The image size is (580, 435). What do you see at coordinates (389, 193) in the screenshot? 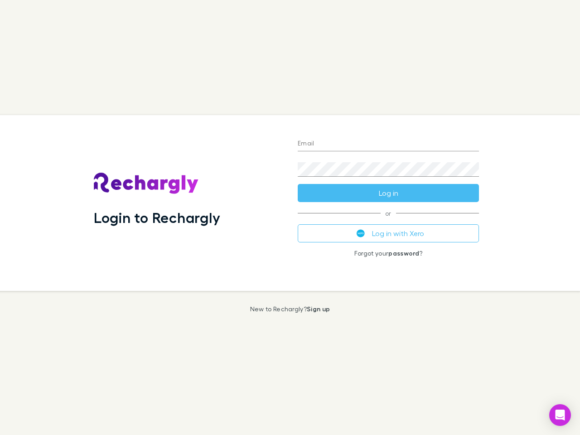
I see `button: Log in` at bounding box center [389, 193].